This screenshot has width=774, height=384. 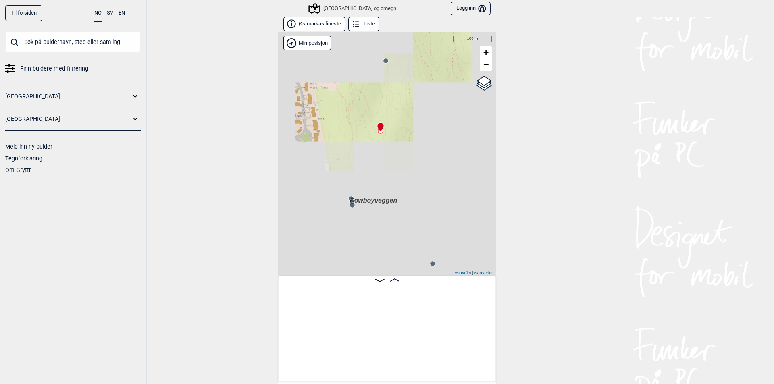 What do you see at coordinates (98, 13) in the screenshot?
I see `button: NO` at bounding box center [98, 13].